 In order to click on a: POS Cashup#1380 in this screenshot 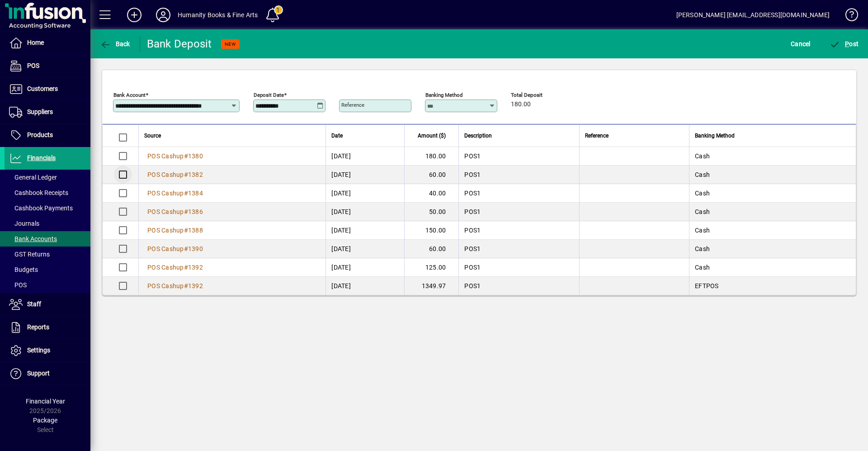, I will do `click(175, 156)`.